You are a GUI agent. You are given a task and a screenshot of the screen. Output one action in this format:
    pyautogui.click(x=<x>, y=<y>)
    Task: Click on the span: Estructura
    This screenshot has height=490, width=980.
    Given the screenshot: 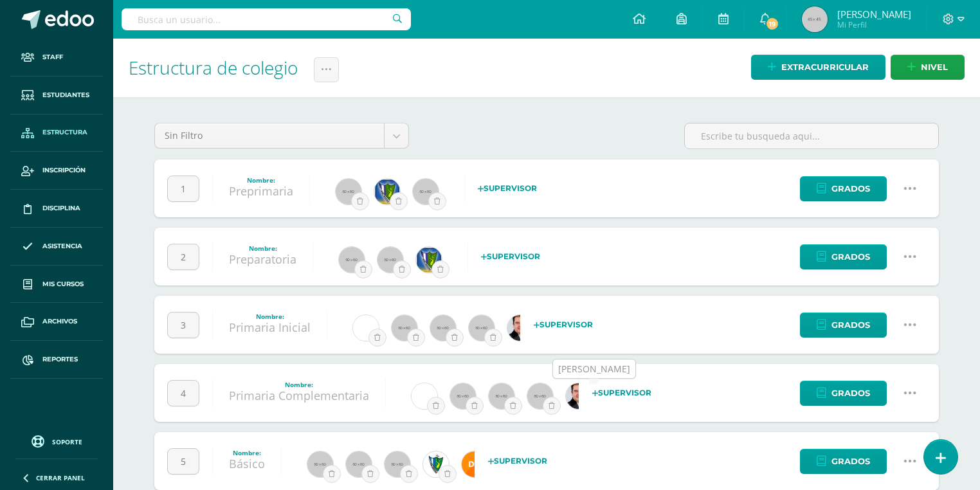 What is the action you would take?
    pyautogui.click(x=65, y=132)
    